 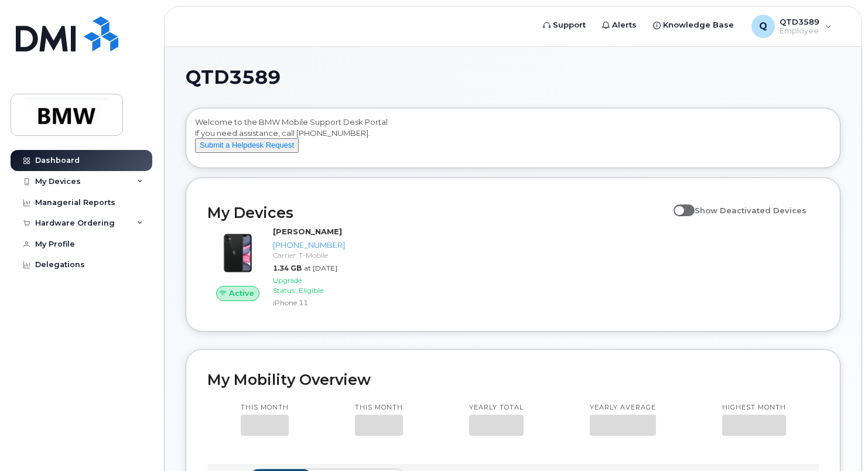 What do you see at coordinates (309, 255) in the screenshot?
I see `div: Carrier: T-Mobile` at bounding box center [309, 255].